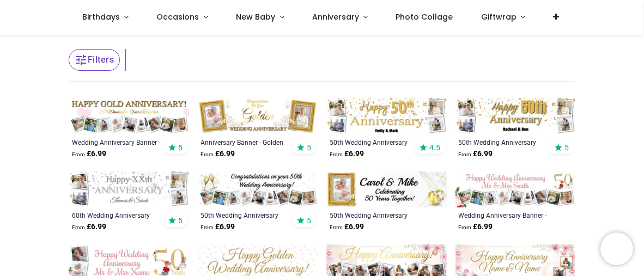 The image size is (644, 276). What do you see at coordinates (117, 215) in the screenshot?
I see `div: 60th Wedding Anniversary Banner - Silver Celebration Design` at bounding box center [117, 215].